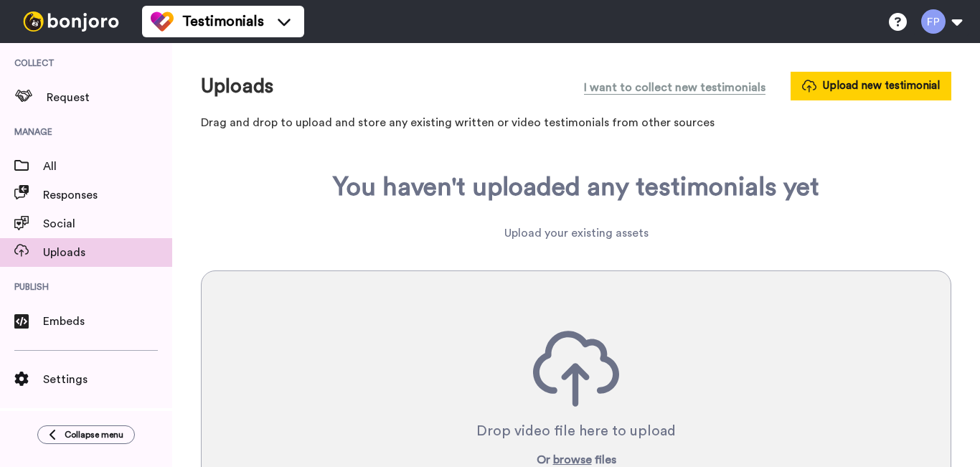 The image size is (980, 467). Describe the element at coordinates (108, 166) in the screenshot. I see `span: All` at that location.